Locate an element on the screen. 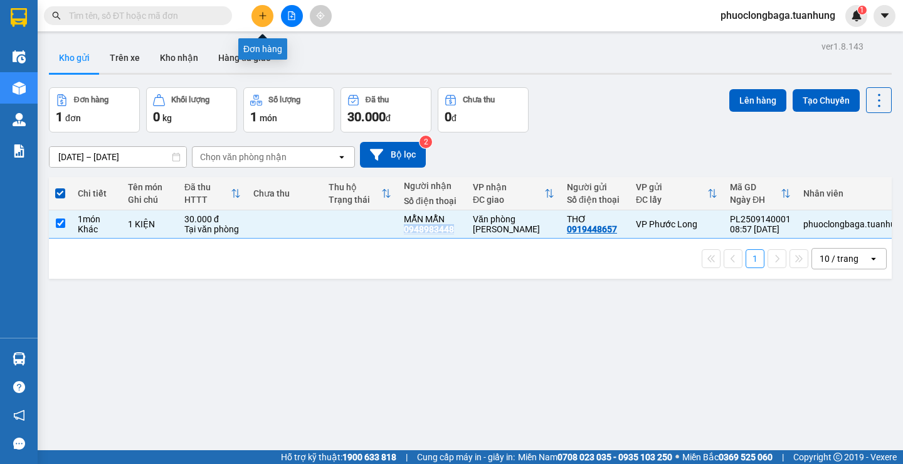  button: 1 is located at coordinates (755, 258).